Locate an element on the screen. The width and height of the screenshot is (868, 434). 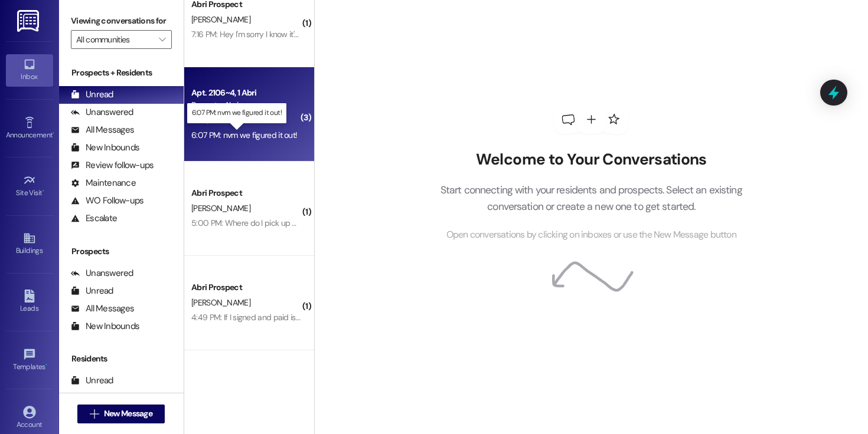
div: 7:16 PM: Hey I'm sorry I know it's after hours but I got busy- would you be able to send me the l... is located at coordinates (466, 34).